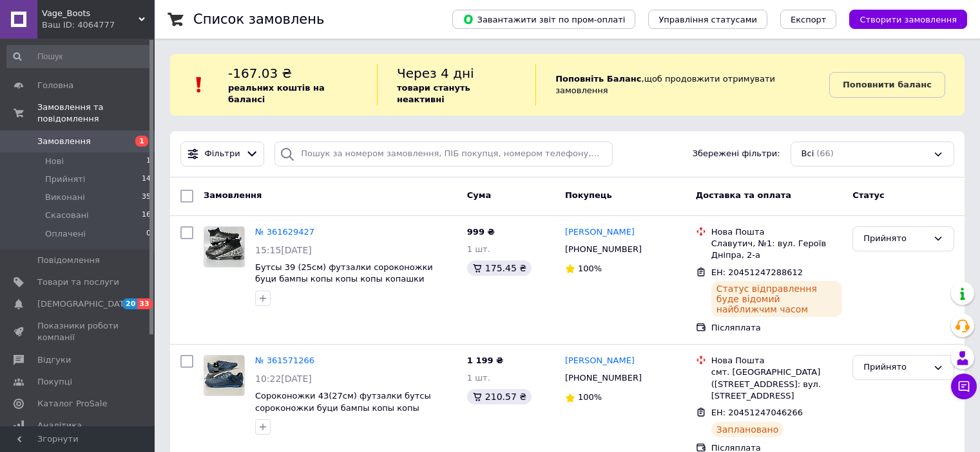 This screenshot has height=452, width=980. I want to click on div: Статус відправлення буде відомий найближчим часом, so click(776, 299).